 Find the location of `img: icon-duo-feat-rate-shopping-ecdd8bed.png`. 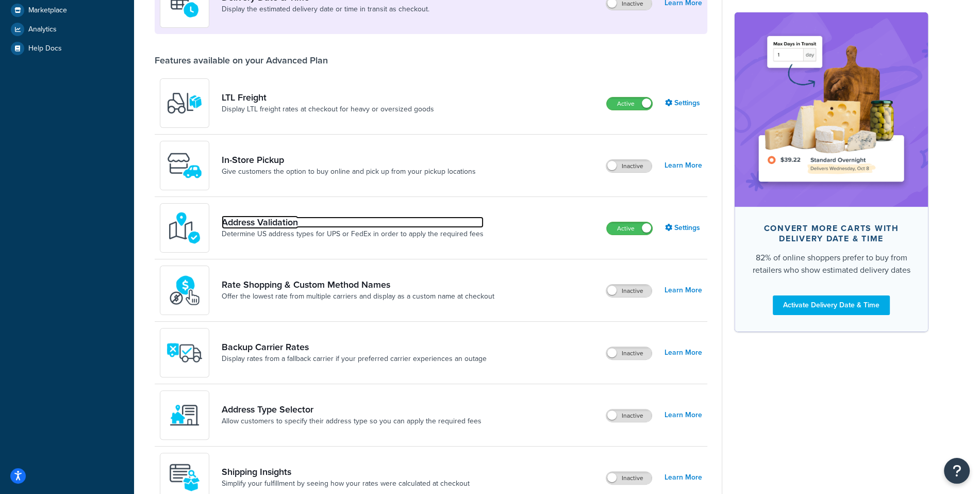

img: icon-duo-feat-rate-shopping-ecdd8bed.png is located at coordinates (185, 290).